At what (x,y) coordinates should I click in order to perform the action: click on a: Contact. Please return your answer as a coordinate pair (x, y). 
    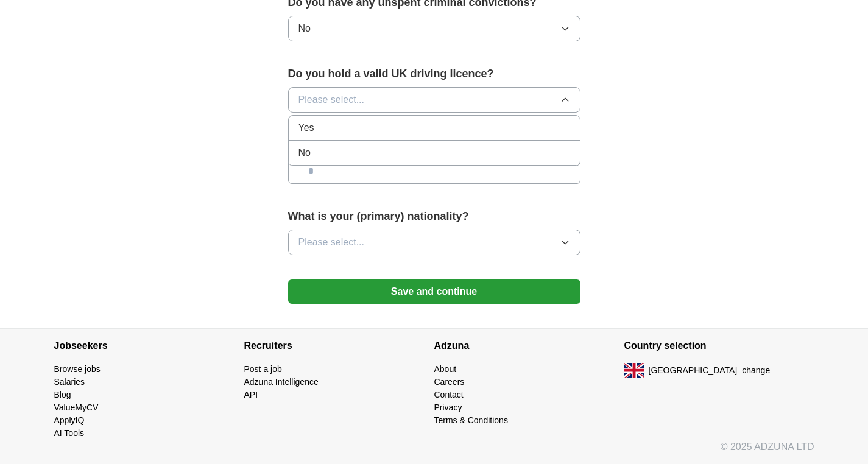
    Looking at the image, I should click on (449, 395).